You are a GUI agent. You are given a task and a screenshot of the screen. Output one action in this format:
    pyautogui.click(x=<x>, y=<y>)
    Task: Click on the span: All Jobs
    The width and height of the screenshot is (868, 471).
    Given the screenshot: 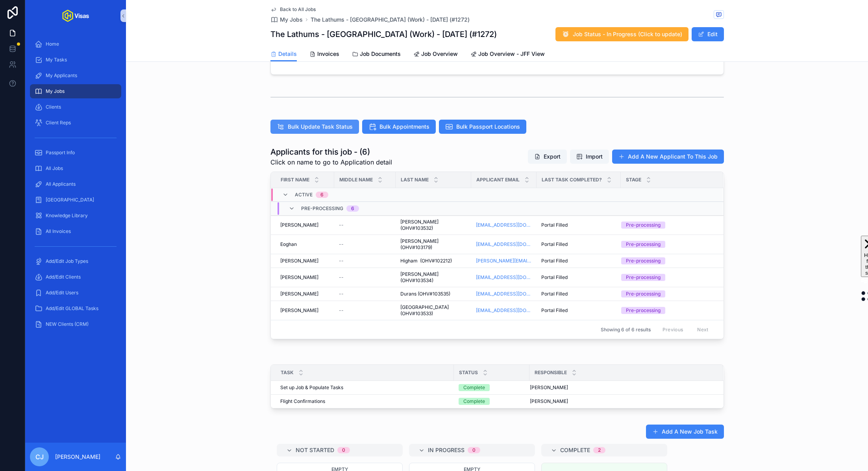 What is the action you would take?
    pyautogui.click(x=54, y=168)
    